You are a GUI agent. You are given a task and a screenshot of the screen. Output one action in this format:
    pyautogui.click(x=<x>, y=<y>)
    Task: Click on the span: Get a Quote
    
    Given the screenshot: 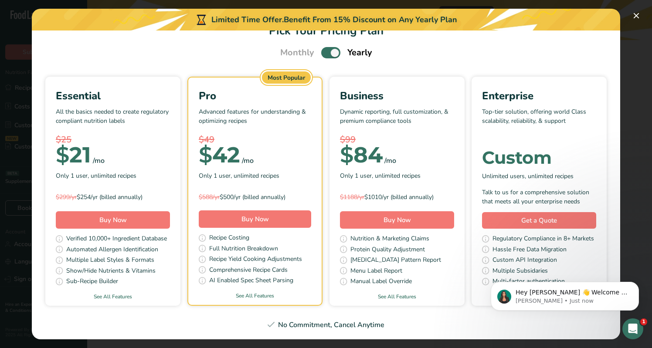 What is the action you would take?
    pyautogui.click(x=539, y=221)
    